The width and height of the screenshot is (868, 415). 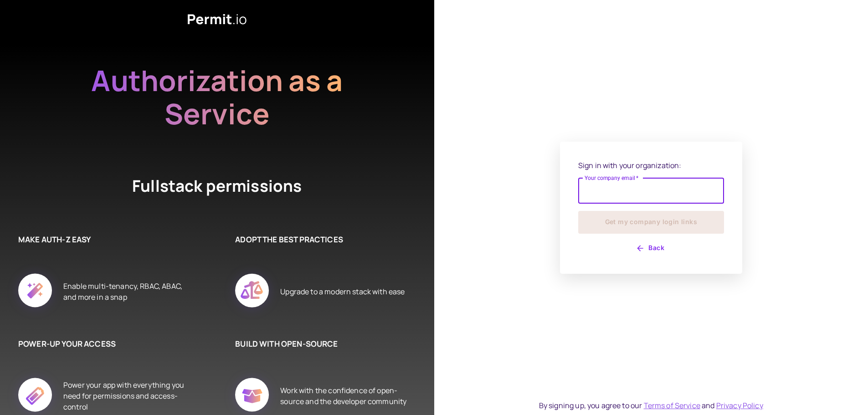 I want to click on h2: Authorization as a Service, so click(x=217, y=97).